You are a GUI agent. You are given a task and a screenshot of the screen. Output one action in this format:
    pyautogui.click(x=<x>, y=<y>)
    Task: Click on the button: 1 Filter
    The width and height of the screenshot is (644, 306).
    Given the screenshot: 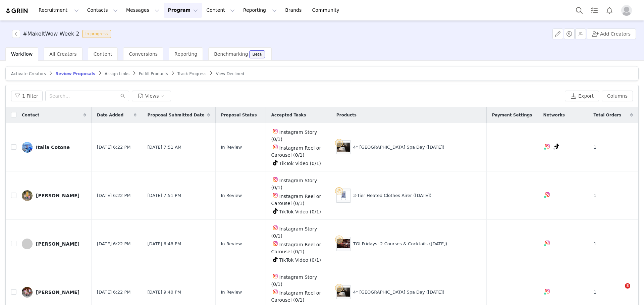 What is the action you would take?
    pyautogui.click(x=27, y=96)
    